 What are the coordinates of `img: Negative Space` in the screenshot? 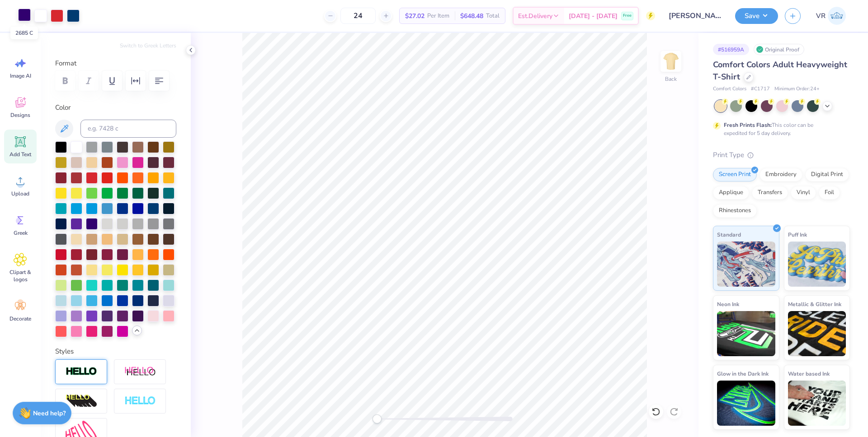 It's located at (140, 401).